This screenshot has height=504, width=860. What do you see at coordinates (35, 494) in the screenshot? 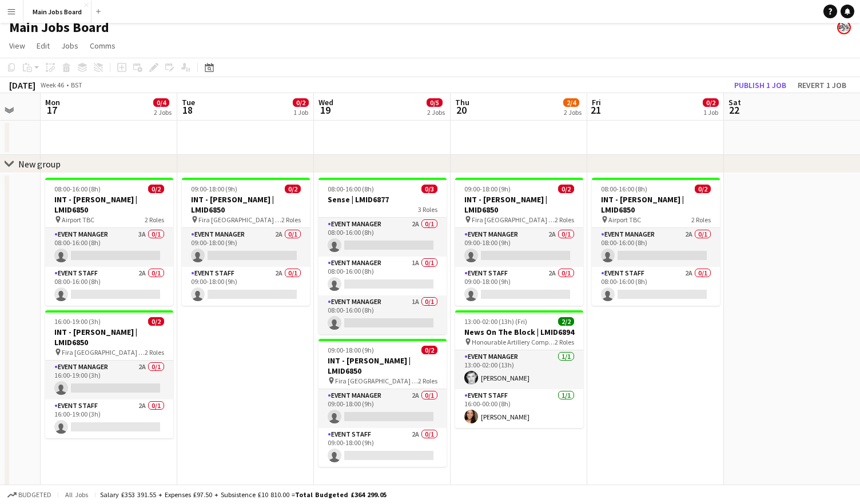
I see `span: Budgeted` at bounding box center [35, 494].